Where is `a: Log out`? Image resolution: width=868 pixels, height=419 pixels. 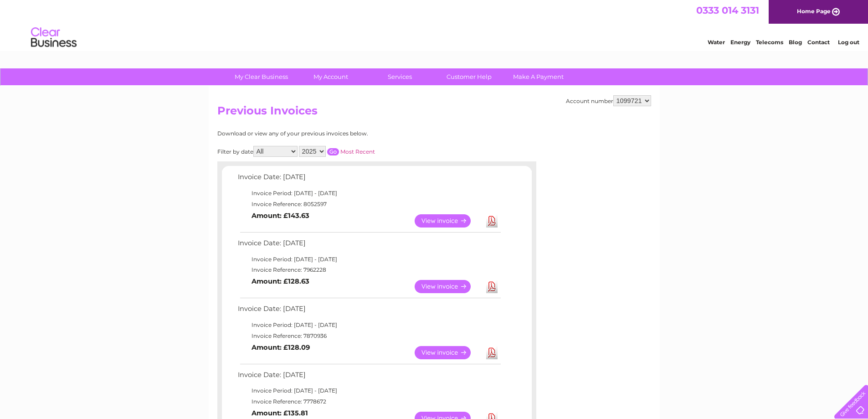 a: Log out is located at coordinates (849, 42).